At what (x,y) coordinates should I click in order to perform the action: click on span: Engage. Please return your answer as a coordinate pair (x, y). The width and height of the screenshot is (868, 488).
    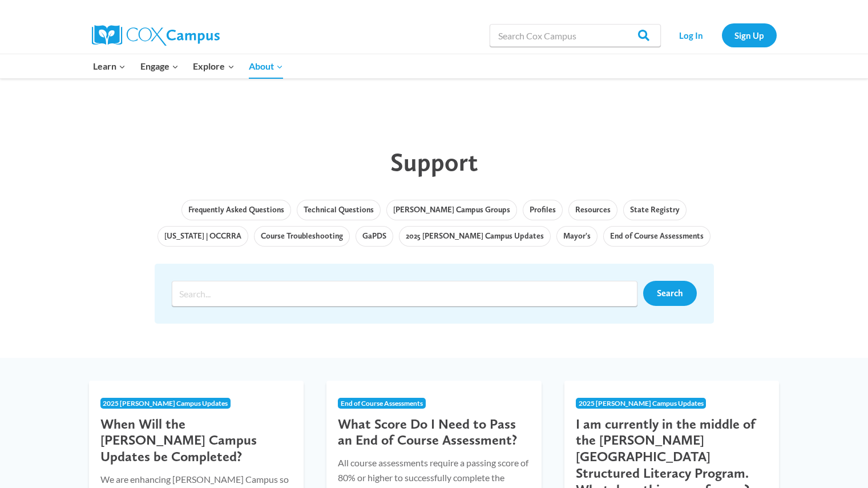
    Looking at the image, I should click on (160, 67).